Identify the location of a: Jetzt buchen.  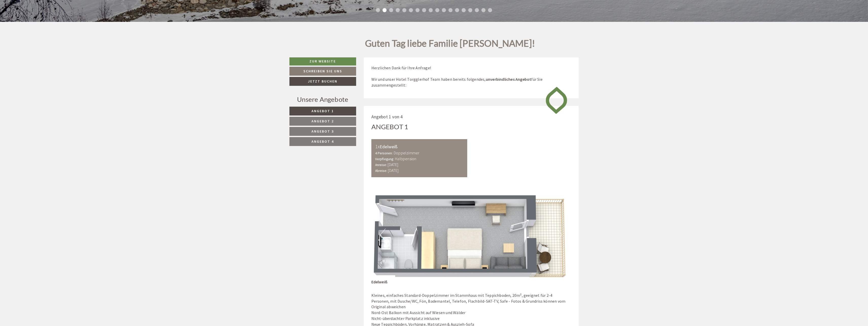
(322, 81).